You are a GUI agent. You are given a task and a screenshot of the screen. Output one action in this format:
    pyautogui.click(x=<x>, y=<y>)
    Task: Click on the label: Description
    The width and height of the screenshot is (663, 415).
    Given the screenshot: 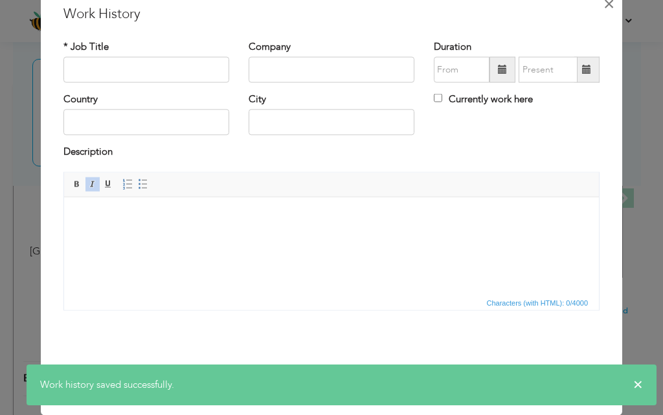 What is the action you would take?
    pyautogui.click(x=88, y=151)
    